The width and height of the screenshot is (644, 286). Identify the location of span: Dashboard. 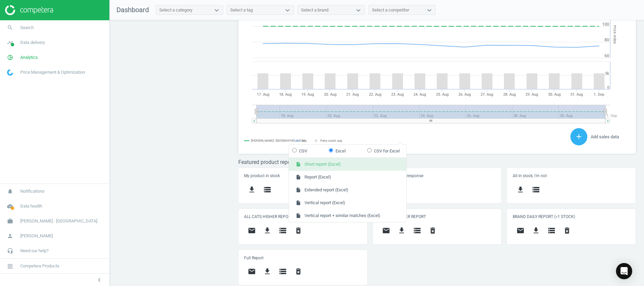
(133, 10).